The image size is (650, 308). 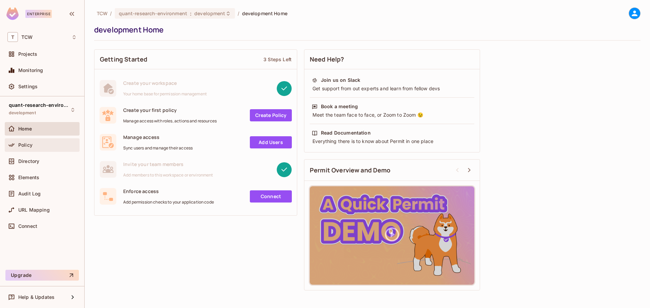 I want to click on div: Book a meeting, so click(x=339, y=107).